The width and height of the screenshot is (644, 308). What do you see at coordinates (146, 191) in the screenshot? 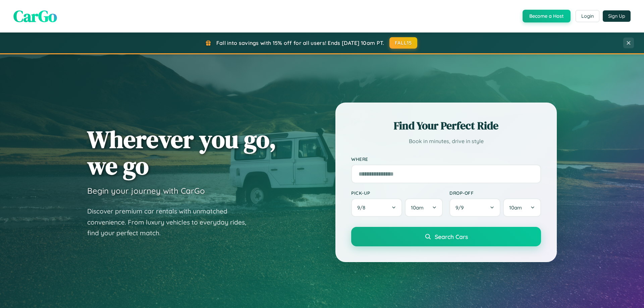
I see `h3: Begin your journey with CarGo` at bounding box center [146, 191].